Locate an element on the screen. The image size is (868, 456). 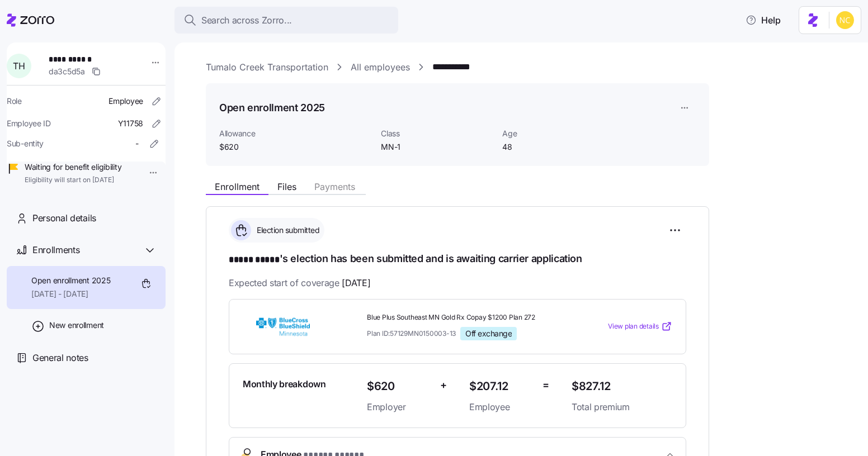
h1: 's election has been submitted and is awaiting carrier application is located at coordinates (458, 259).